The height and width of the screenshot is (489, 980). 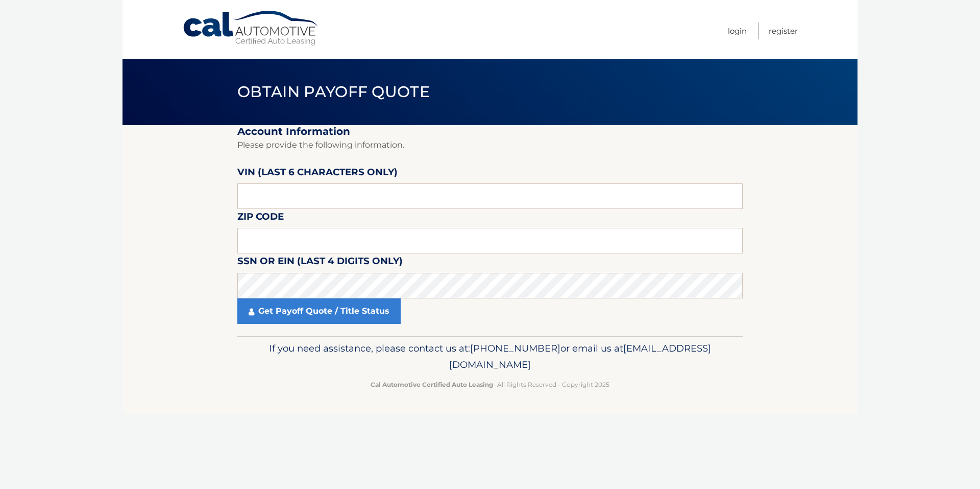 What do you see at coordinates (490, 145) in the screenshot?
I see `p: Please provide the following information.` at bounding box center [490, 145].